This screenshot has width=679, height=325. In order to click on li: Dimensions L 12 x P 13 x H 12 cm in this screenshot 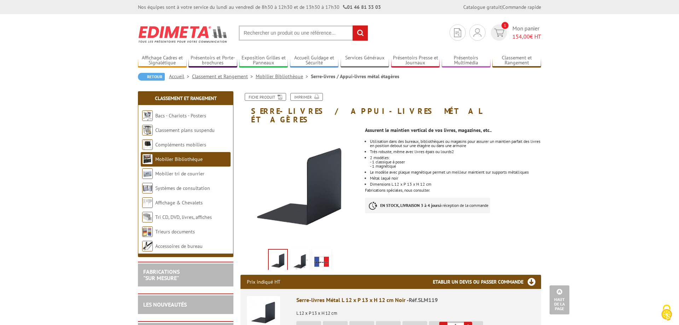, I will do `click(455, 184)`.